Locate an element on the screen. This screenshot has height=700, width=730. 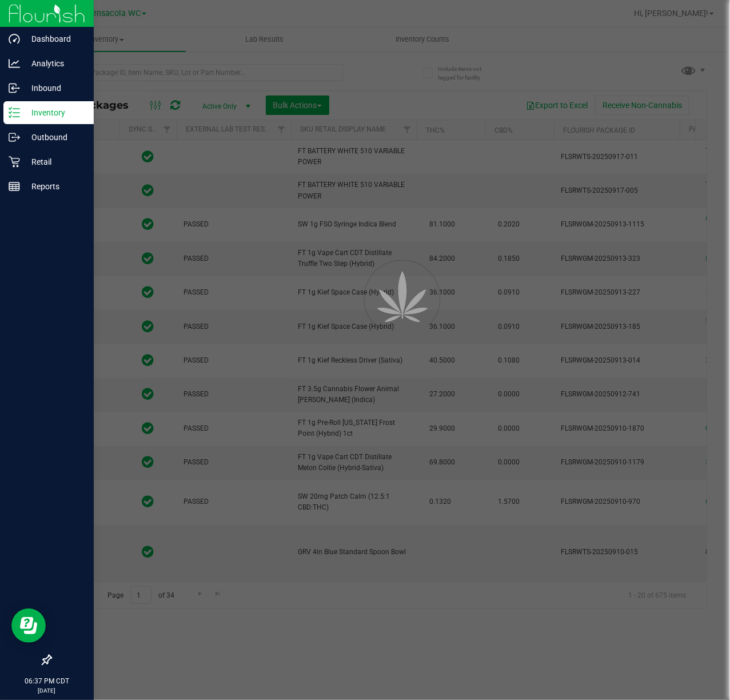
p: Reports is located at coordinates (54, 187).